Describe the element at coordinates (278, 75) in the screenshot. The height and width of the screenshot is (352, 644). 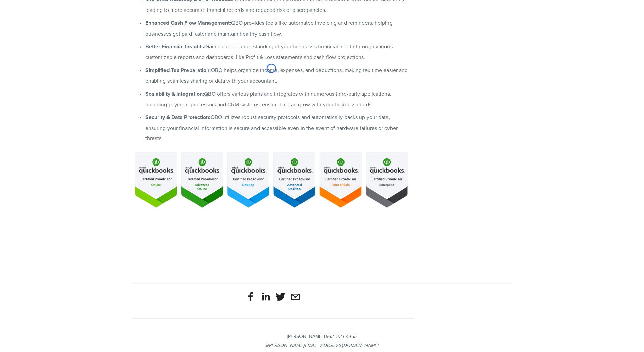
I see `p: QBO helps organize income, expenses, and deductions, making tax time easier and enabling seamless...` at that location.